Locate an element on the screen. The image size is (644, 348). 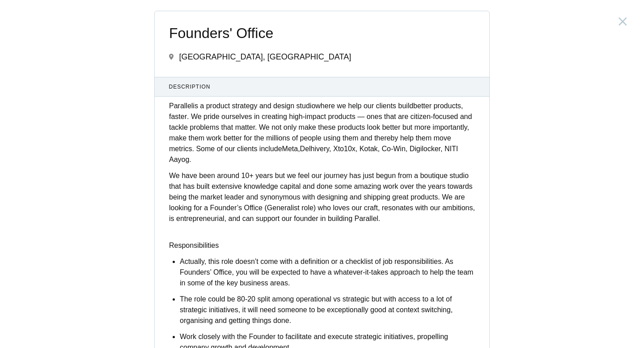
p: Actually, this role doesn’t come with a definition or a checklist of job responsibilities. As Fou... is located at coordinates (327, 272).